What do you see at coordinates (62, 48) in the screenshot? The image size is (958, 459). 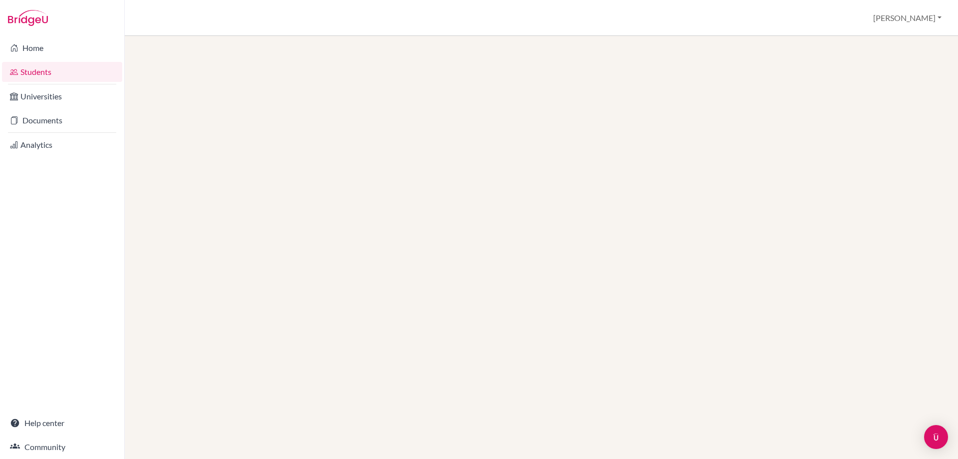 I see `a: Home` at bounding box center [62, 48].